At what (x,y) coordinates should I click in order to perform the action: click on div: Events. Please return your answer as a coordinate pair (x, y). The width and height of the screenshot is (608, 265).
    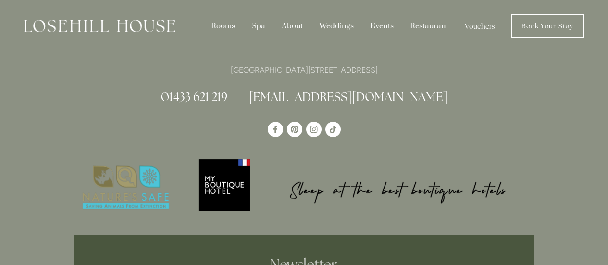
    Looking at the image, I should click on (382, 26).